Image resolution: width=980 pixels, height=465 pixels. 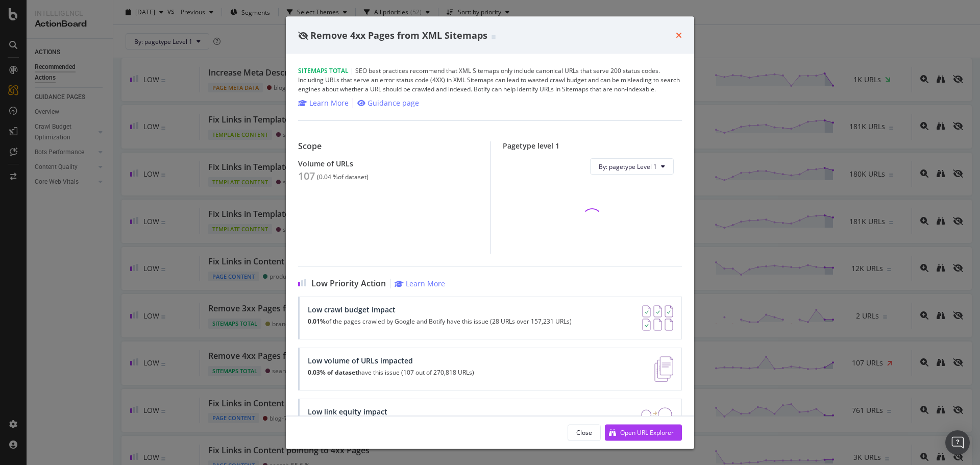 What do you see at coordinates (390, 412) in the screenshot?
I see `div: Low link equity impact` at bounding box center [390, 412].